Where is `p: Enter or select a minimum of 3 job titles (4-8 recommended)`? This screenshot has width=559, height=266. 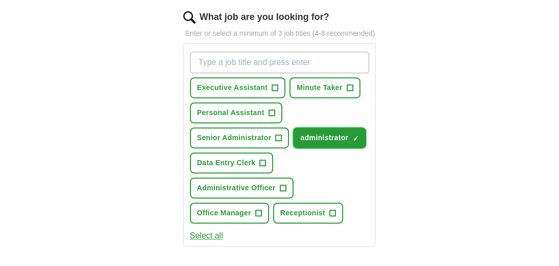 p: Enter or select a minimum of 3 job titles (4-8 recommended) is located at coordinates (280, 33).